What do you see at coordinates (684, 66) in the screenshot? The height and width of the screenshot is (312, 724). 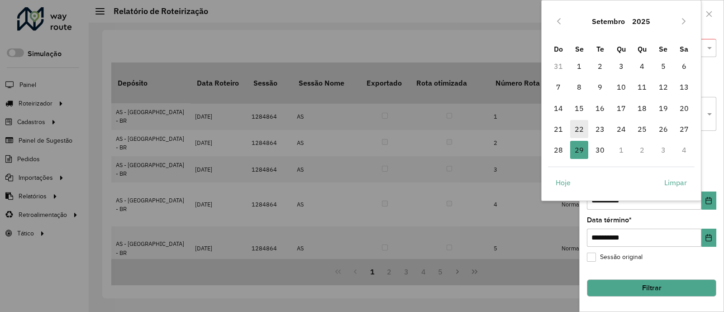 I see `span: 6` at bounding box center [684, 66].